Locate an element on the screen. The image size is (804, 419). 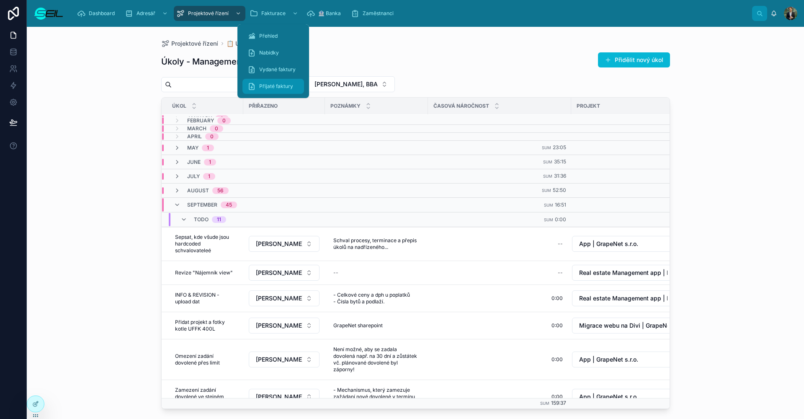
a: - Celkové ceny a dph u poplatků - Čísla bytů a podlaží. is located at coordinates (377, 298).